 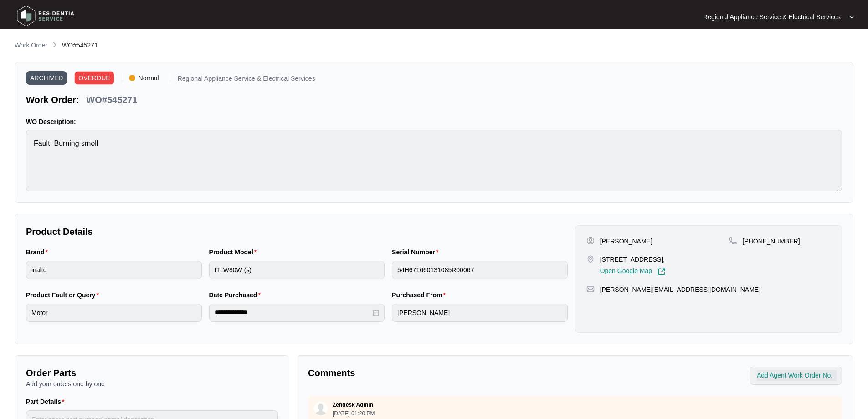 What do you see at coordinates (152, 373) in the screenshot?
I see `p: Order Parts` at bounding box center [152, 373].